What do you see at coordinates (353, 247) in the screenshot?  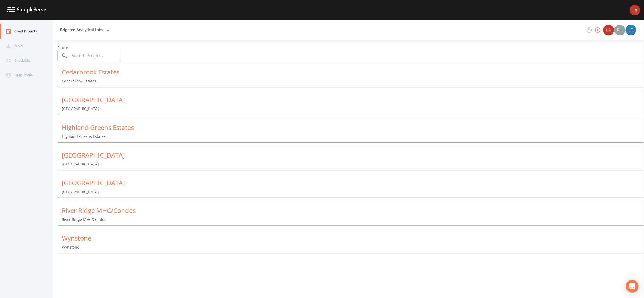 I see `p: Wynstone` at bounding box center [353, 247].